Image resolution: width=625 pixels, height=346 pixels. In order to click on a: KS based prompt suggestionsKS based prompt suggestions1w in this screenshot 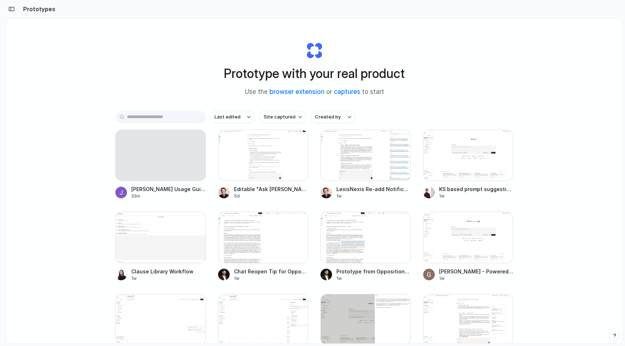, I will do `click(468, 165)`.